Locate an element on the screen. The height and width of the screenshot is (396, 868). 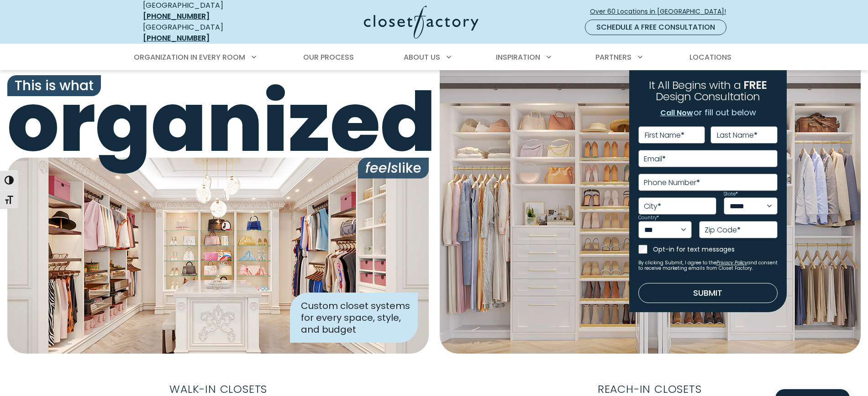
span: organized is located at coordinates (217, 122).